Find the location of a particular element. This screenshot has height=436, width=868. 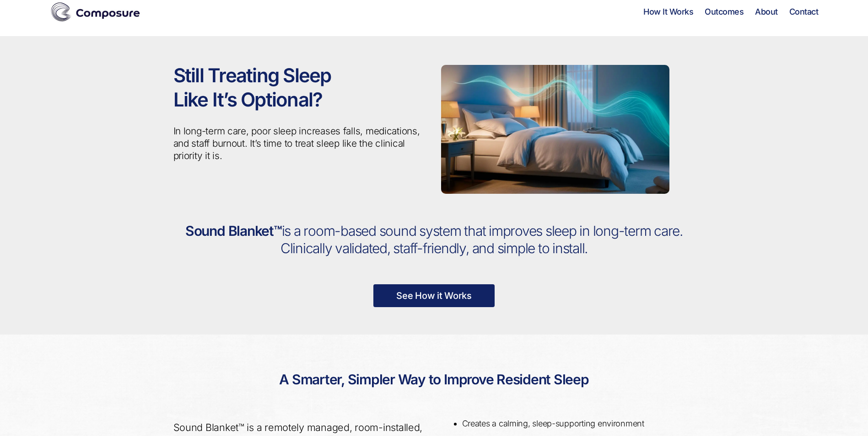

span: Last name is located at coordinates (275, 4).